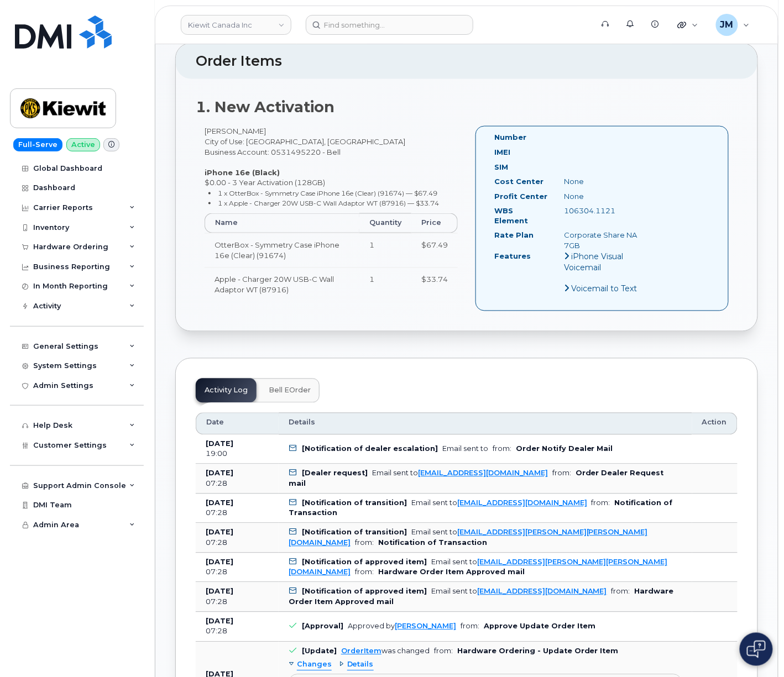  What do you see at coordinates (282, 223) in the screenshot?
I see `th: Name` at bounding box center [282, 223].